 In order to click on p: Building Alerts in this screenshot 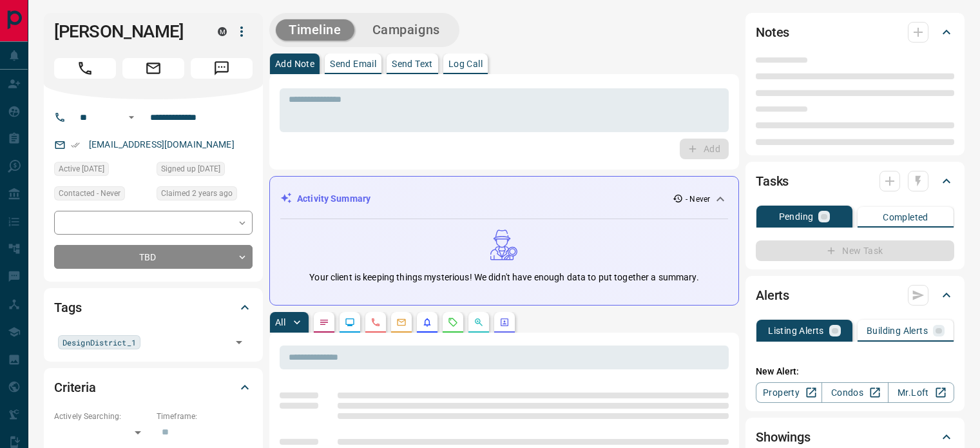, I will do `click(897, 331)`.